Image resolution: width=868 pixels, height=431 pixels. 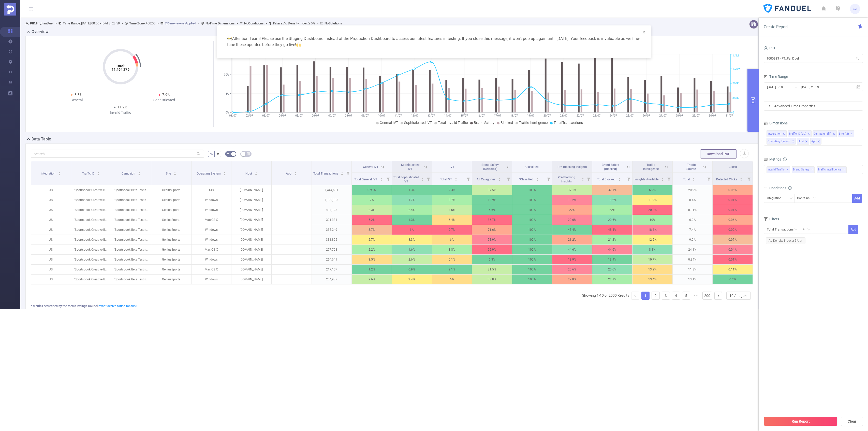 I want to click on span: Traffic Intelligence, so click(x=832, y=170).